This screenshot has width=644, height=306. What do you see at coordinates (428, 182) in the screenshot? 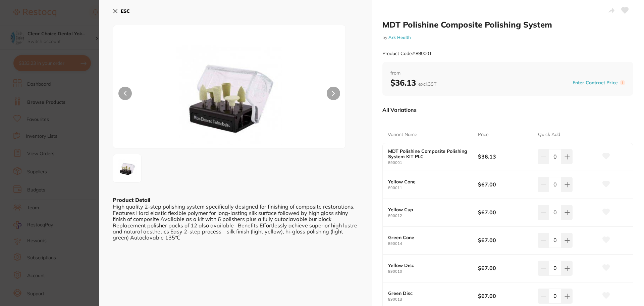
I see `b: Yellow Cone` at bounding box center [428, 182].